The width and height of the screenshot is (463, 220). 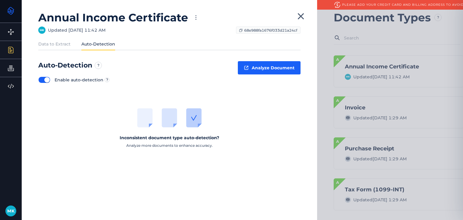 What do you see at coordinates (271, 30) in the screenshot?
I see `p: 68e988fa1676f033d21a24cf` at bounding box center [271, 30].